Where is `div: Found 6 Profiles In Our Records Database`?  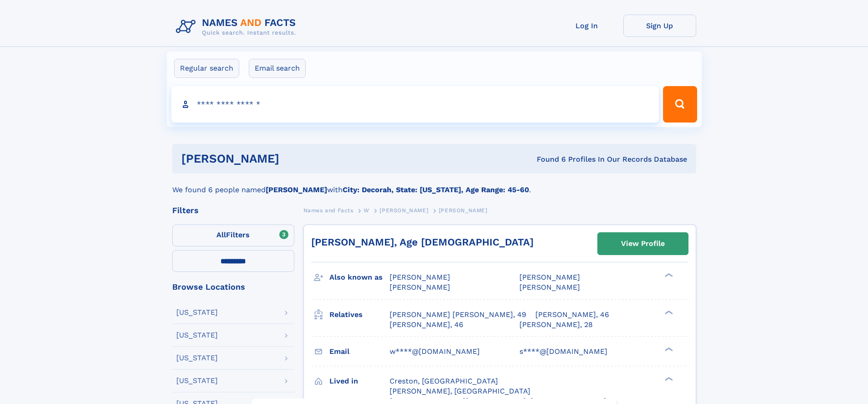
div: Found 6 Profiles In Our Records Database is located at coordinates (547, 159).